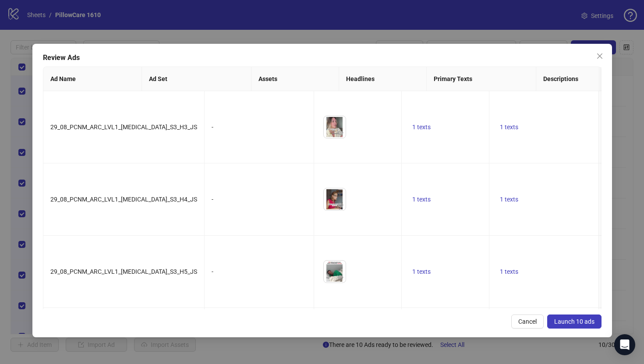 Image resolution: width=644 pixels, height=364 pixels. I want to click on button: Launch 10 ads, so click(574, 322).